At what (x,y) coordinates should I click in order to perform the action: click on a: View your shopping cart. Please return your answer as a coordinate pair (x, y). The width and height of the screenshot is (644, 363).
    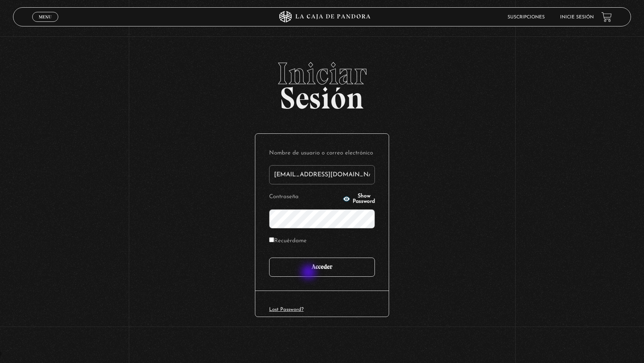
    Looking at the image, I should click on (606, 16).